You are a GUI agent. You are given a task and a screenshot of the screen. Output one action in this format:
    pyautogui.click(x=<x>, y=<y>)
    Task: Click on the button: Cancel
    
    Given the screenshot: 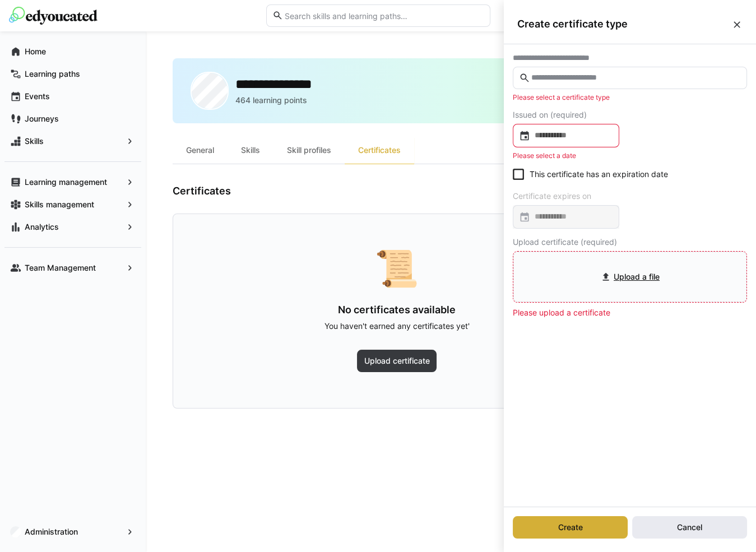 What is the action you would take?
    pyautogui.click(x=690, y=527)
    